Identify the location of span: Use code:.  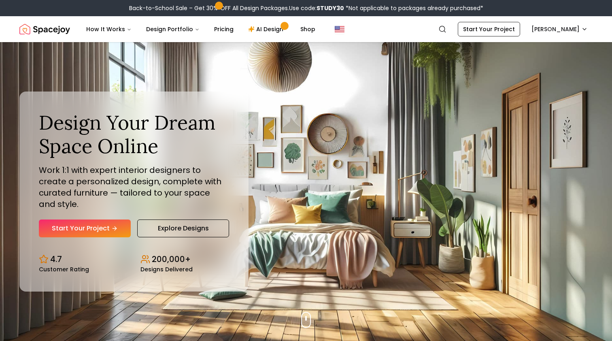
(317, 8).